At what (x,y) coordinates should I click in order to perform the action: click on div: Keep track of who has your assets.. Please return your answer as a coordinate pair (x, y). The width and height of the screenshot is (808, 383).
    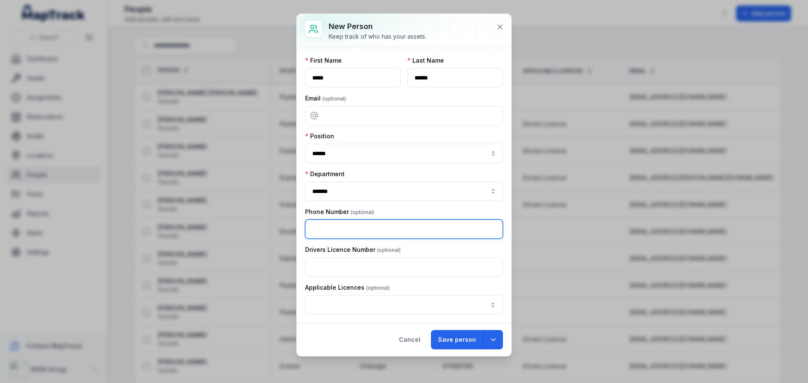
    Looking at the image, I should click on (377, 37).